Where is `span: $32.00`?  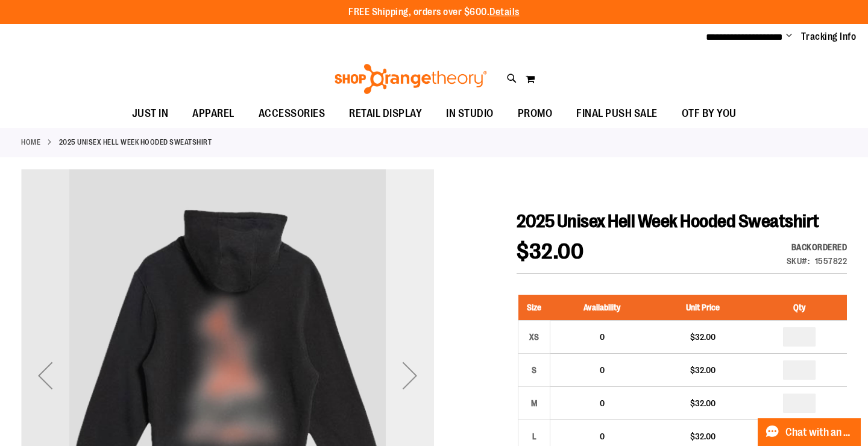
span: $32.00 is located at coordinates (550, 252).